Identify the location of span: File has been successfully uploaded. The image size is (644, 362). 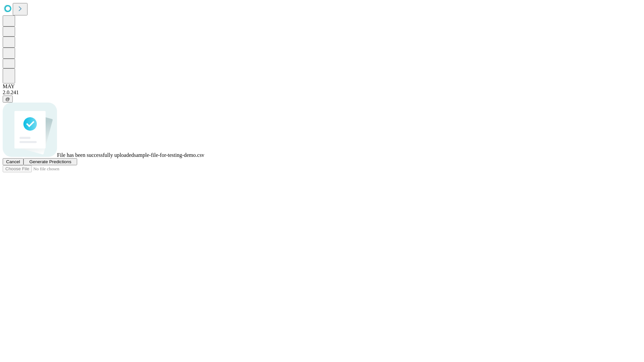
(95, 155).